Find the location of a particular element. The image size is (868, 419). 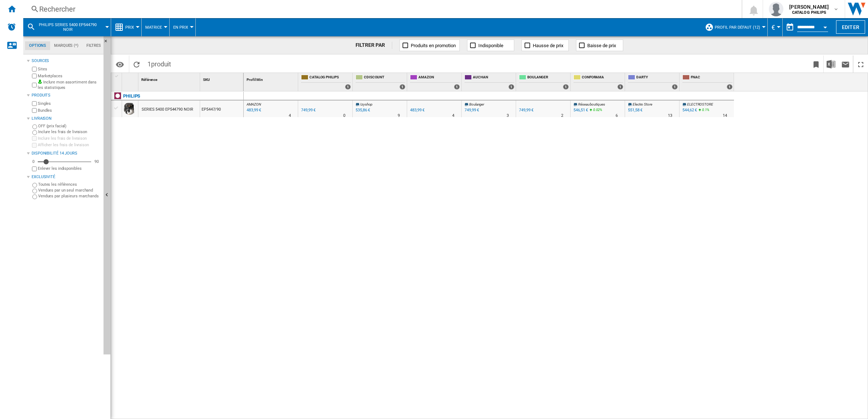

span: 0.02 is located at coordinates (597, 109).